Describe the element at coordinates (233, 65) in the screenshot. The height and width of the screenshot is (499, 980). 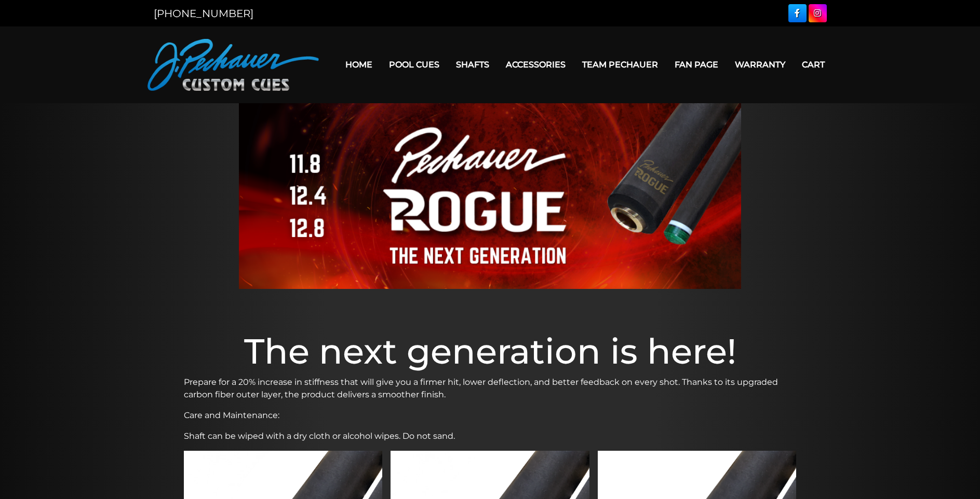
I see `img: Pechauer Custom Cues` at that location.